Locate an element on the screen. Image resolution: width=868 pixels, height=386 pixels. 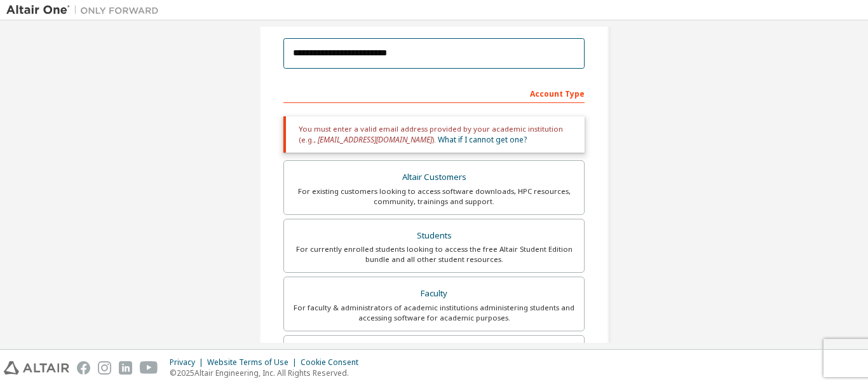
div: For faculty & administrators of academic institutions administering students and accessing softwa... is located at coordinates (434, 313).